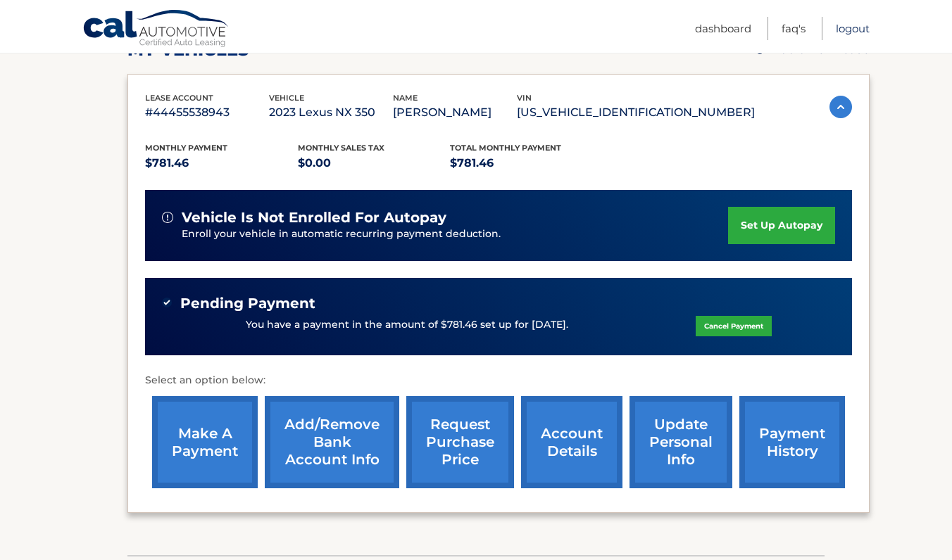  I want to click on a: Cancel Payment, so click(734, 326).